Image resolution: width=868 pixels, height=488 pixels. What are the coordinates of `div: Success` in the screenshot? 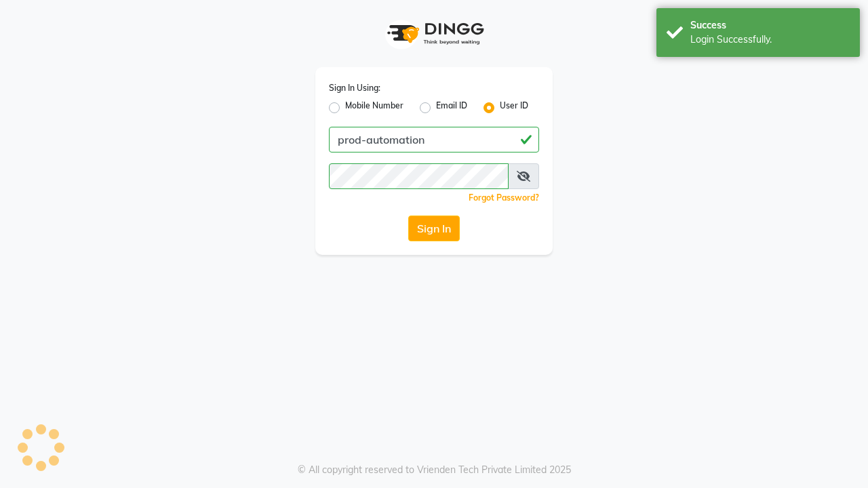 It's located at (770, 25).